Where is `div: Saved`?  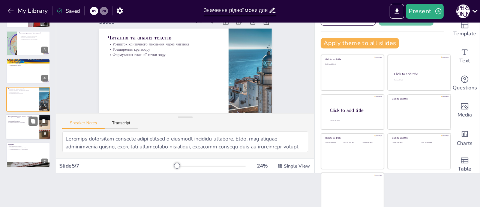
div: Saved is located at coordinates (68, 11).